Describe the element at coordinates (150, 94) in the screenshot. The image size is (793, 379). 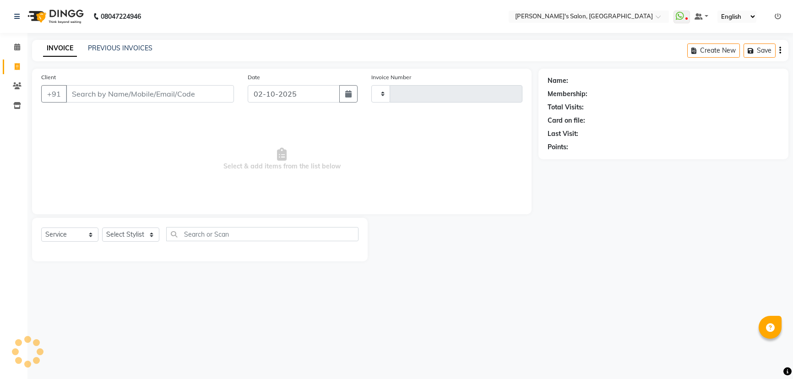
I see `input: Search by Name/Mobile/Email/Code` at that location.